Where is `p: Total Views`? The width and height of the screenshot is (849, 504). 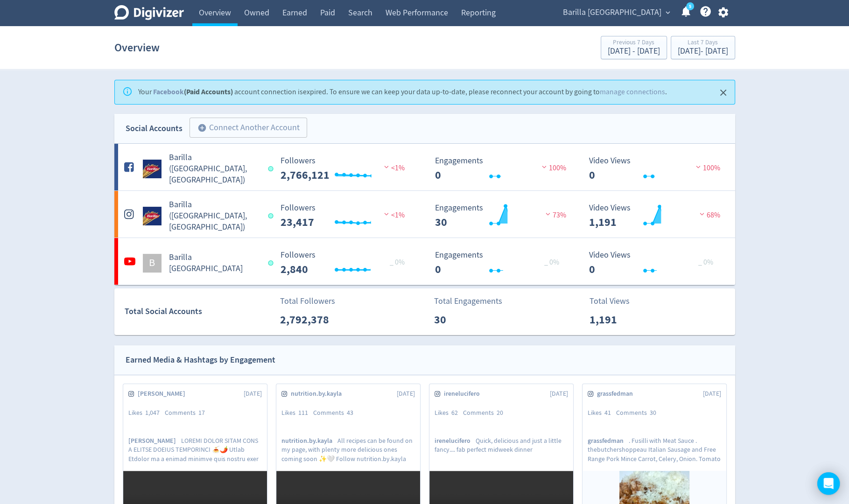
p: Total Views is located at coordinates (616, 301).